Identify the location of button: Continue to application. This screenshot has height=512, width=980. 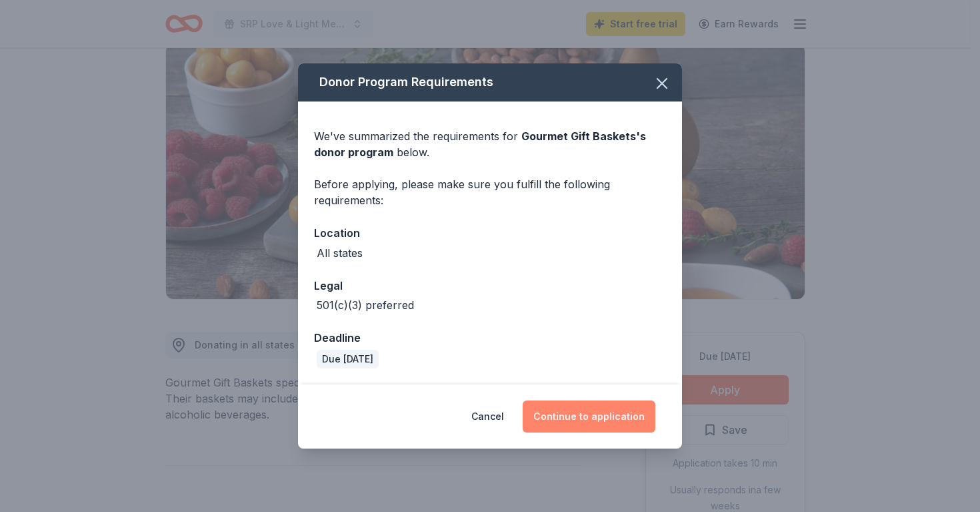
(589, 416).